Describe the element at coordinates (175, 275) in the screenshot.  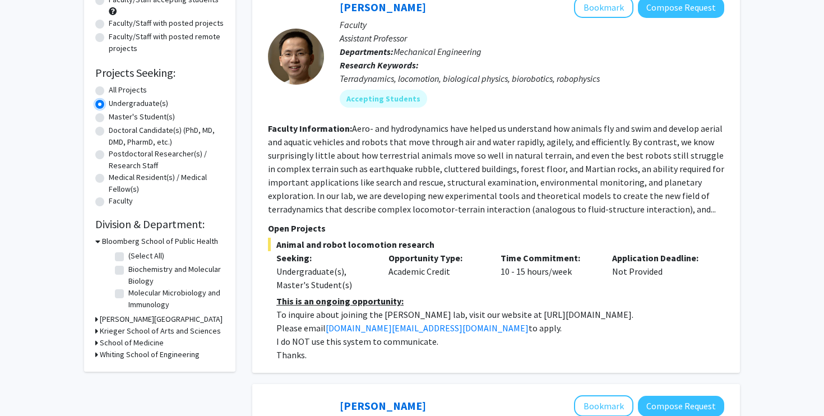
I see `label: Biochemistry and Molecular Biology` at that location.